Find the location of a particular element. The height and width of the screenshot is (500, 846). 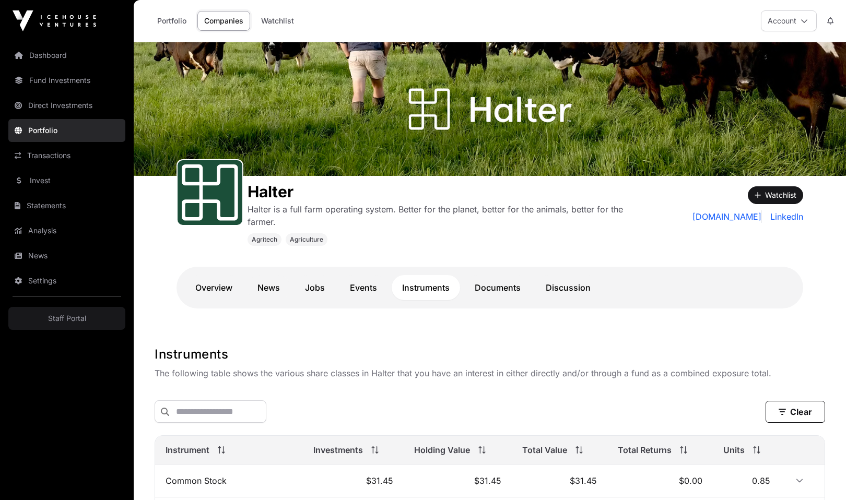

h1: Instruments is located at coordinates (490, 354).